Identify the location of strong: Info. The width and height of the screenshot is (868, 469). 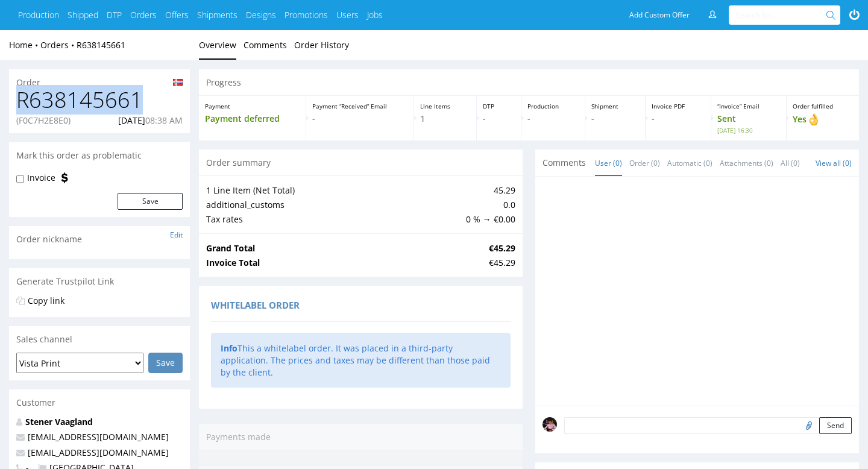
(229, 347).